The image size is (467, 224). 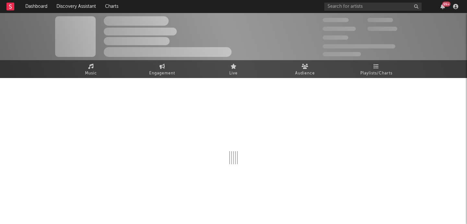 I want to click on span: Playlists/Charts, so click(x=377, y=73).